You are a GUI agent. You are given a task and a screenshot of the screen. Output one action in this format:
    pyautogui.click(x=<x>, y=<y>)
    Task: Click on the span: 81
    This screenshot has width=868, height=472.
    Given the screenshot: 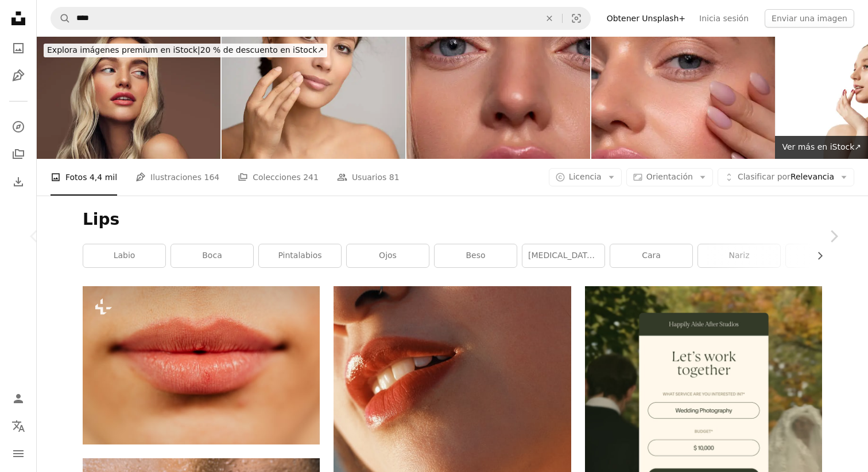 What is the action you would take?
    pyautogui.click(x=394, y=177)
    